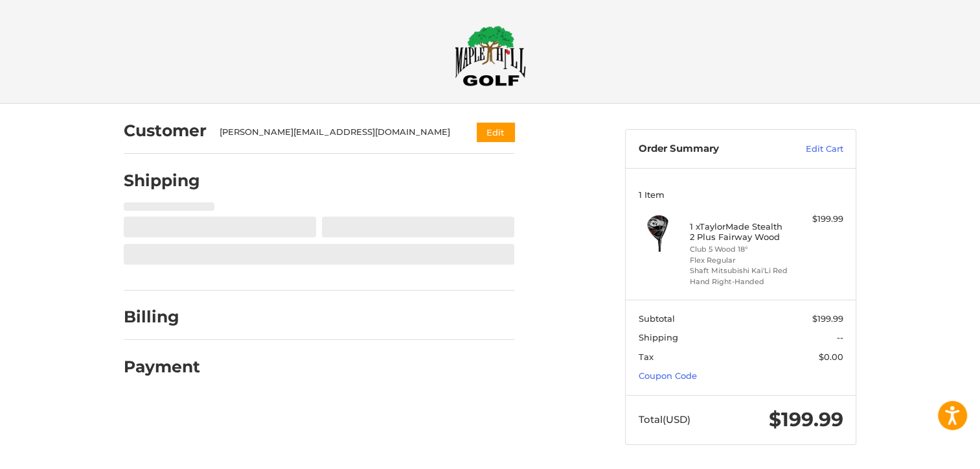  Describe the element at coordinates (709, 149) in the screenshot. I see `h3: Order Summary` at that location.